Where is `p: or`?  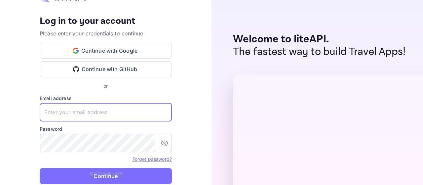 p: or is located at coordinates (105, 86).